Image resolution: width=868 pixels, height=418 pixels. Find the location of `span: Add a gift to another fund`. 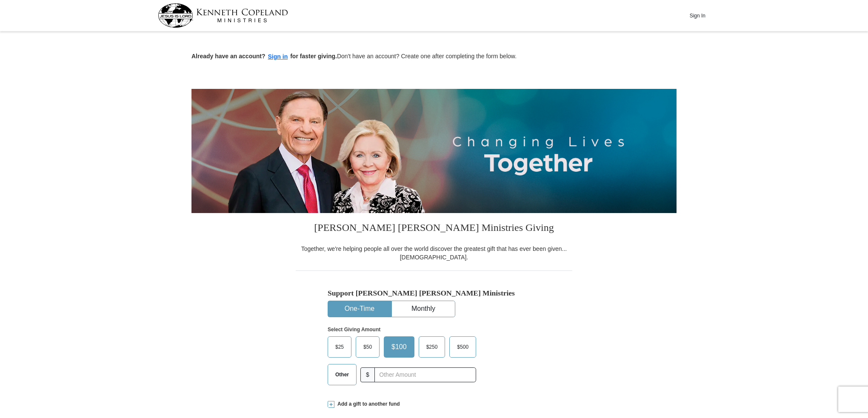

span: Add a gift to another fund is located at coordinates (367, 404).